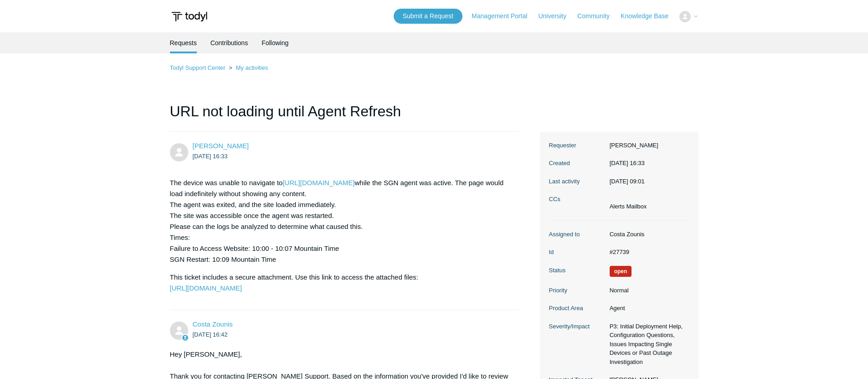 The width and height of the screenshot is (868, 379). What do you see at coordinates (576, 182) in the screenshot?
I see `dt: Last activity` at bounding box center [576, 182].